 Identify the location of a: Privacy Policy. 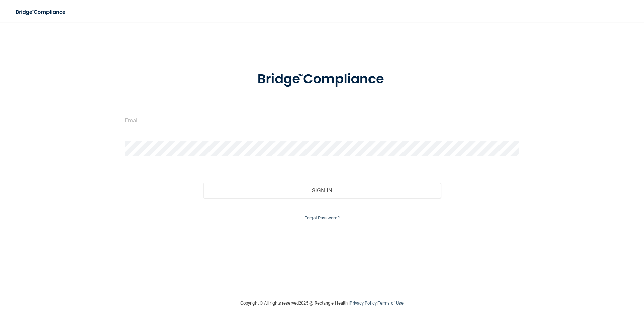
(362, 303).